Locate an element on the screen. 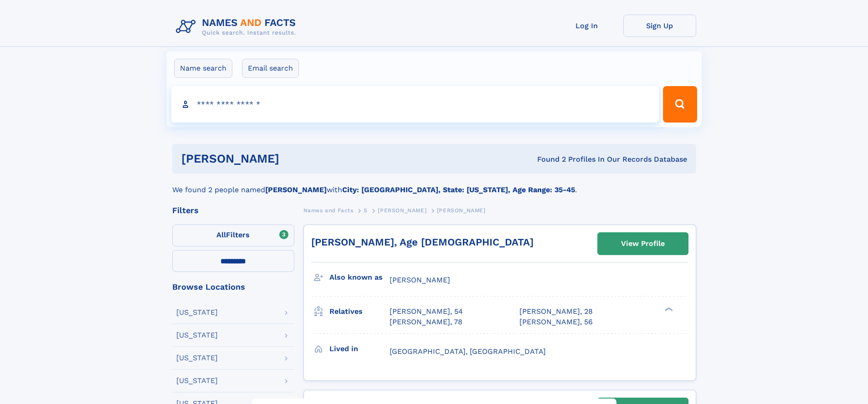 The image size is (868, 404). a: View Profile is located at coordinates (643, 244).